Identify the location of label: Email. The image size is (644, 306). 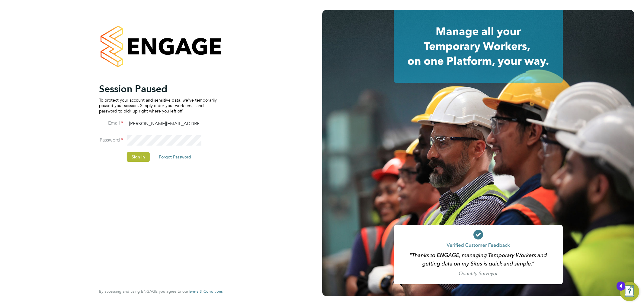
(111, 123).